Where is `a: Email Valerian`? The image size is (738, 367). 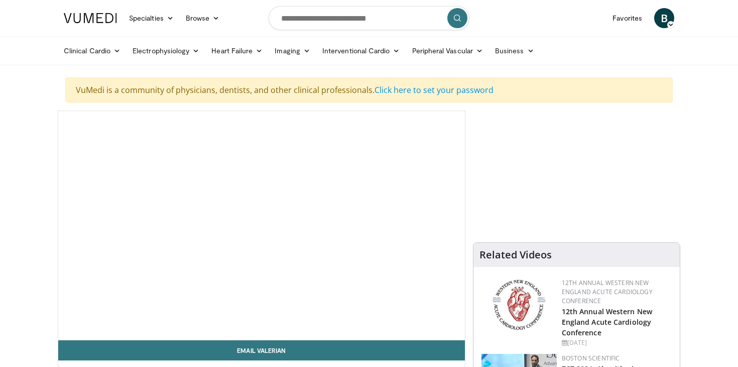 a: Email Valerian is located at coordinates (262, 350).